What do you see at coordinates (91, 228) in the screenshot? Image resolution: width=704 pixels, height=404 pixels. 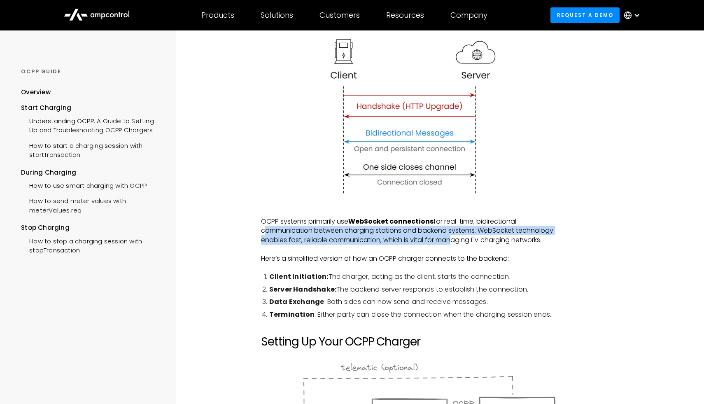 I see `div: Stop Charging` at bounding box center [91, 228].